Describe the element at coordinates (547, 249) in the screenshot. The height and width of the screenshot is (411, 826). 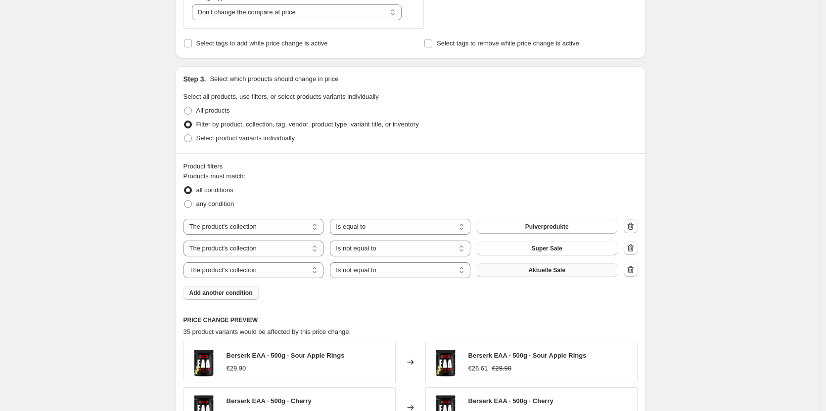
I see `button: Super Sale` at that location.